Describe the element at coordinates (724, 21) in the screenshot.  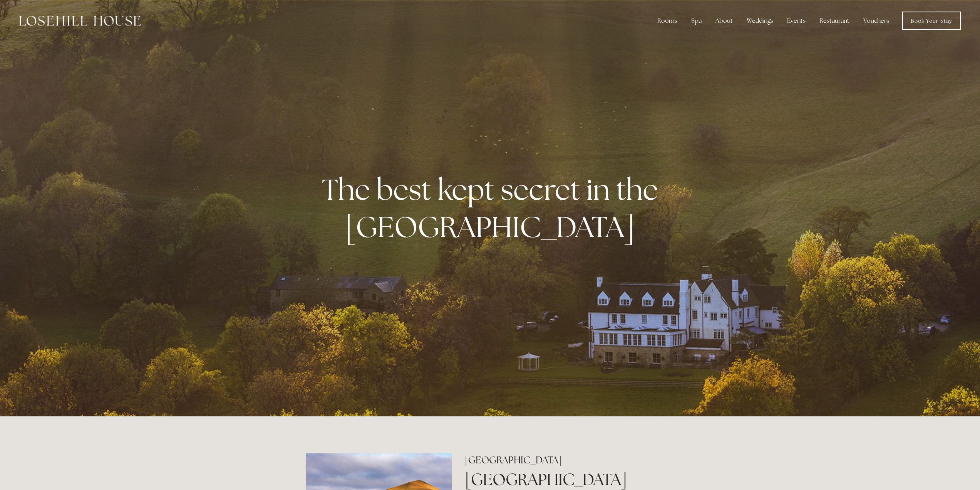
I see `div: About` at that location.